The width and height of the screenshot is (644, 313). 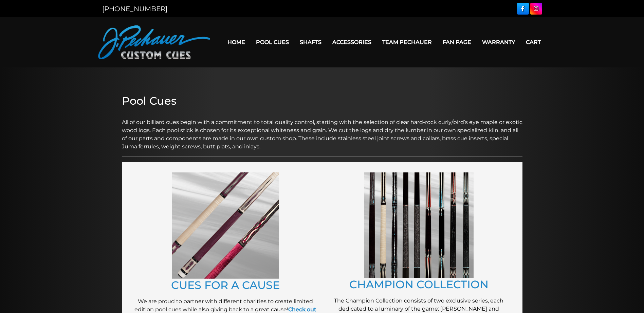 I want to click on a: Shafts, so click(x=311, y=42).